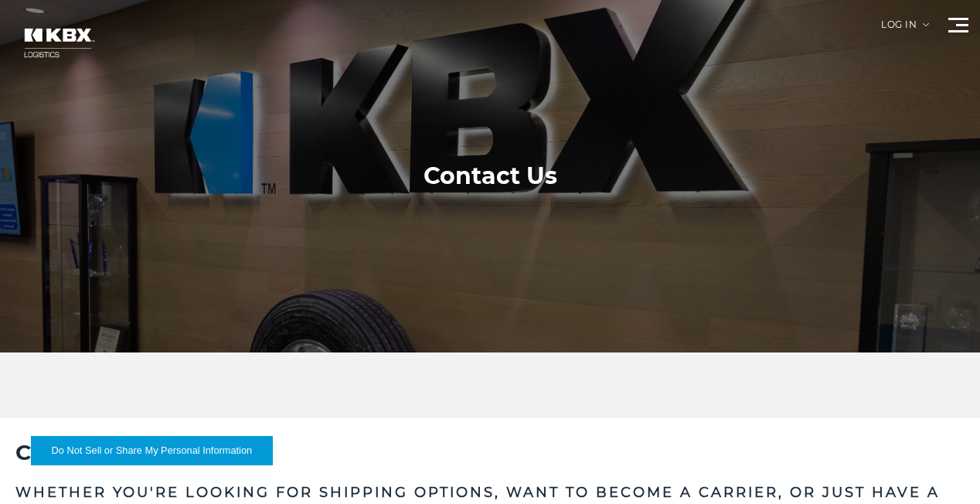  I want to click on img: arrow, so click(925, 25).